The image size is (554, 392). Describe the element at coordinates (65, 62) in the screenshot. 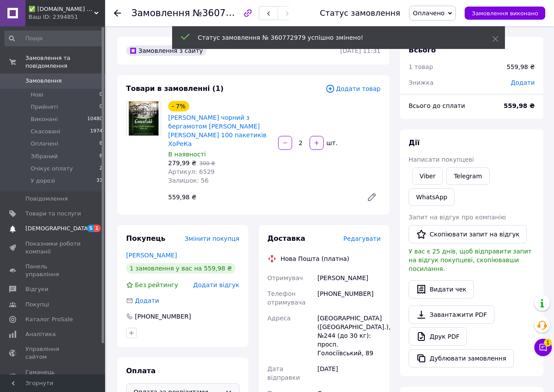

I see `span: Замовлення та повідомлення` at that location.